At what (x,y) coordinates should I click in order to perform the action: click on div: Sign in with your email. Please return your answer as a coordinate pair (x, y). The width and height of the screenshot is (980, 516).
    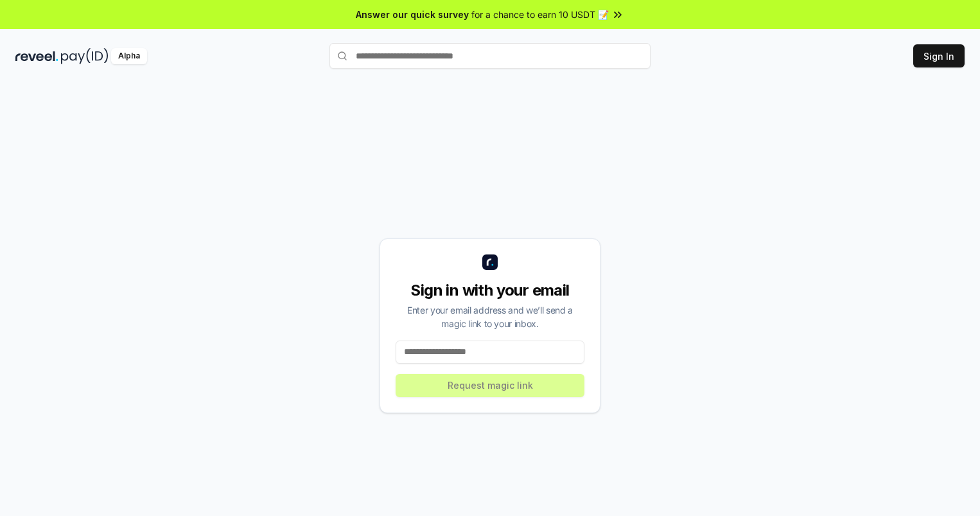
    Looking at the image, I should click on (490, 290).